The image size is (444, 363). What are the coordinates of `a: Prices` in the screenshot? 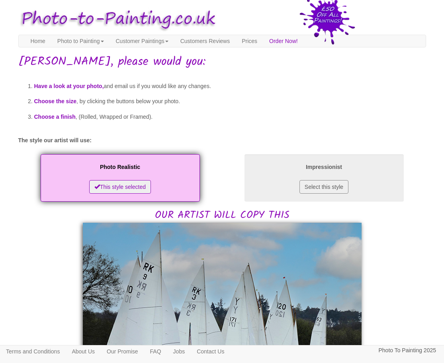 It's located at (249, 41).